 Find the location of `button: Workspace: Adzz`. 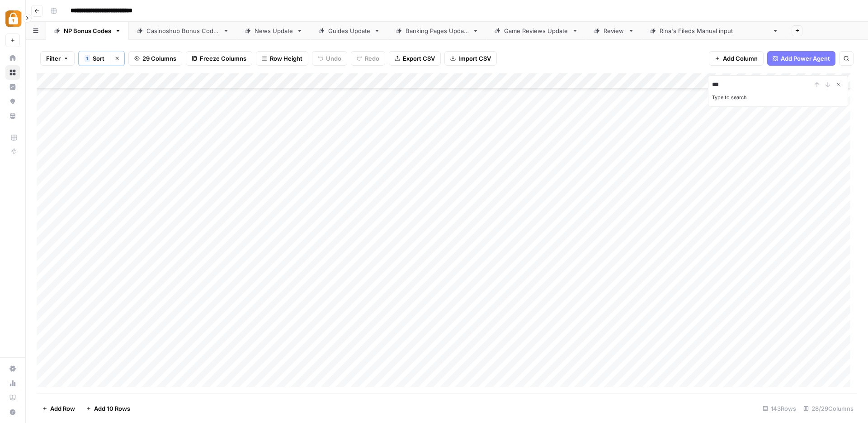

button: Workspace: Adzz is located at coordinates (12, 18).